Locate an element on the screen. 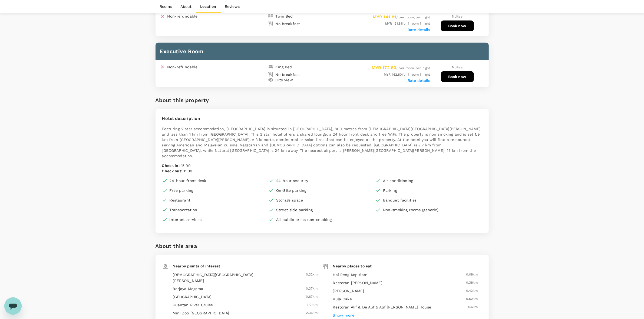 This screenshot has width=644, height=319. h6: Berjaya Megamall is located at coordinates (227, 289).